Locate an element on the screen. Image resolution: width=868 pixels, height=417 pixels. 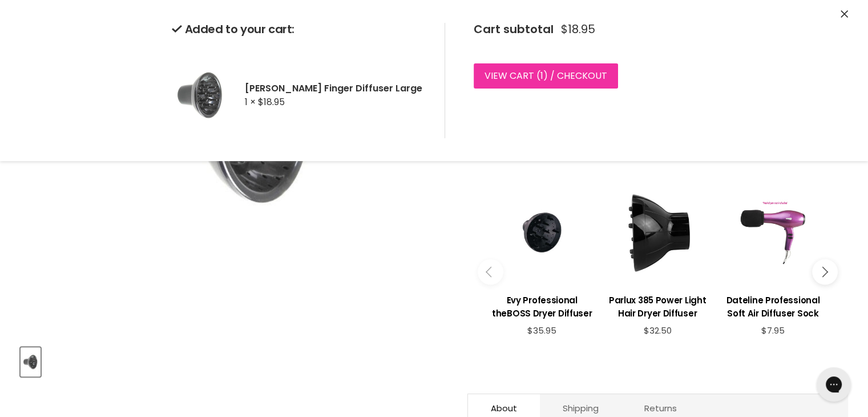
button: Gorgias live chat is located at coordinates (23, 21).